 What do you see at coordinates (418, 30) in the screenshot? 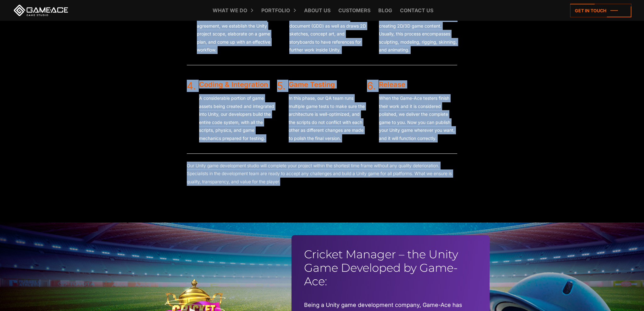
I see `p: As soon as the terms are discussed and references prepared, artists start creating 2D/3D game con...` at bounding box center [418, 30].